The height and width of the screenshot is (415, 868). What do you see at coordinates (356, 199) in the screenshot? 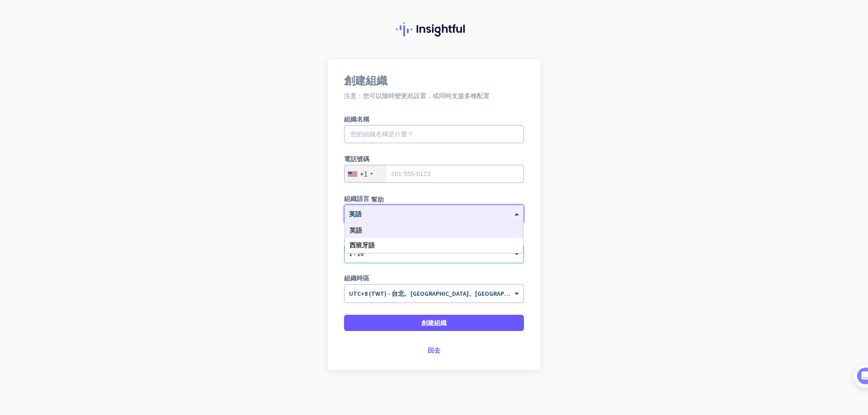
I see `font: 組織語言` at bounding box center [356, 199].